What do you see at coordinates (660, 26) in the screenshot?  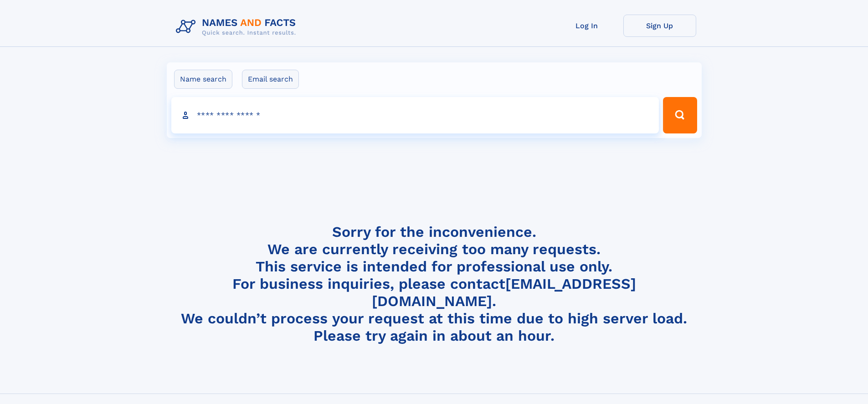 I see `a: Sign Up` at bounding box center [660, 26].